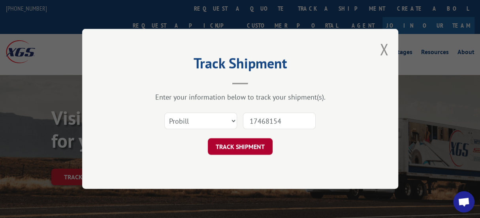 This screenshot has width=480, height=218. Describe the element at coordinates (240, 65) in the screenshot. I see `h2: Track Shipment` at that location.